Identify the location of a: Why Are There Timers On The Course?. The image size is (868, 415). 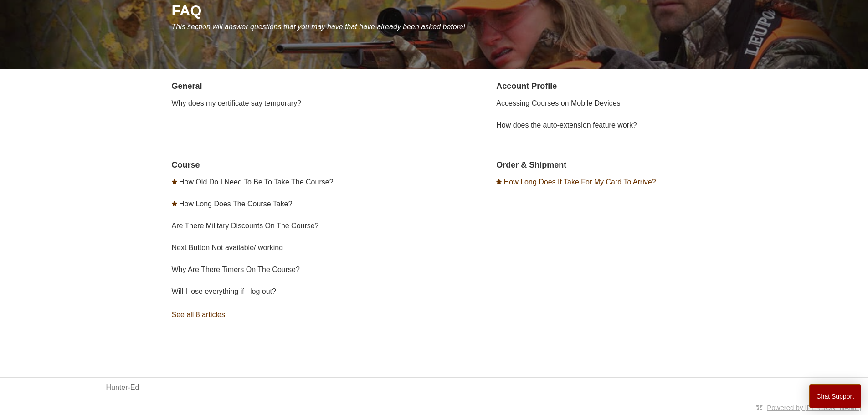
(236, 269).